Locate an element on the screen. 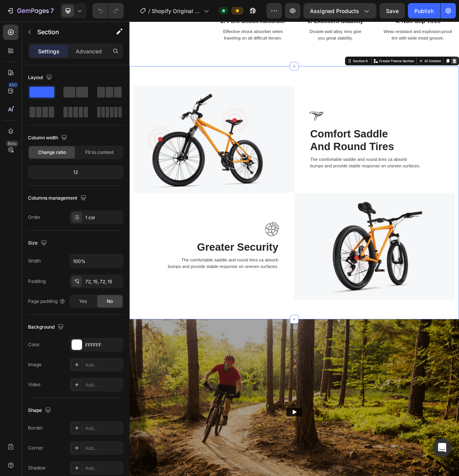 The image size is (459, 476). p: Wear-resistant and explosion-proof tire with wide tread groove. is located at coordinates (403, 19).